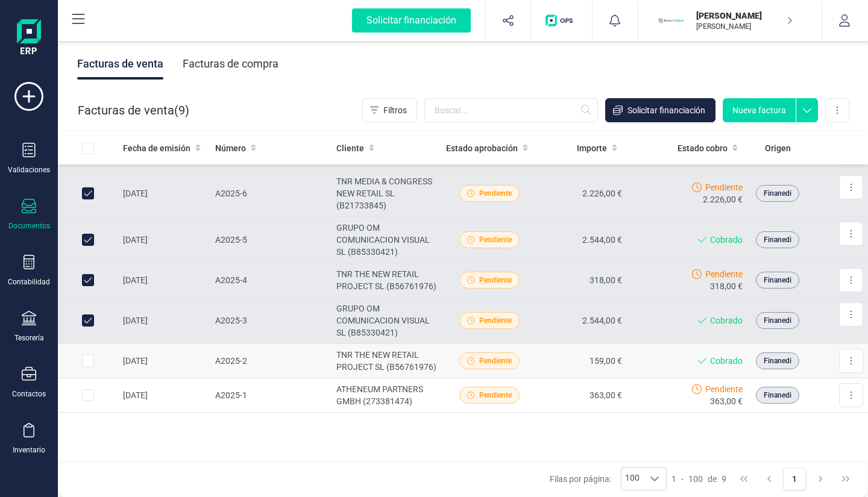  What do you see at coordinates (726, 286) in the screenshot?
I see `span: 318,00 €` at bounding box center [726, 286].